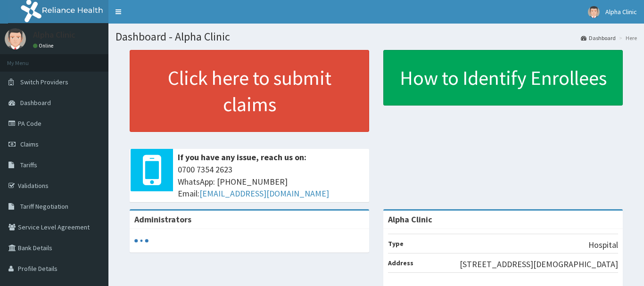 The image size is (644, 286). I want to click on span: Switch Providers, so click(45, 82).